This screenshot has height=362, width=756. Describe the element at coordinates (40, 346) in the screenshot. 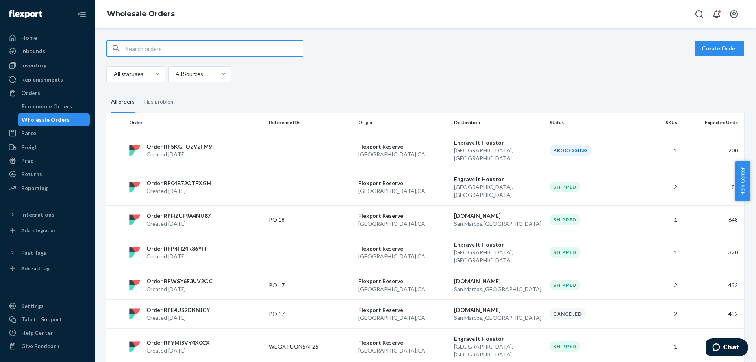

I see `div: Give Feedback` at that location.